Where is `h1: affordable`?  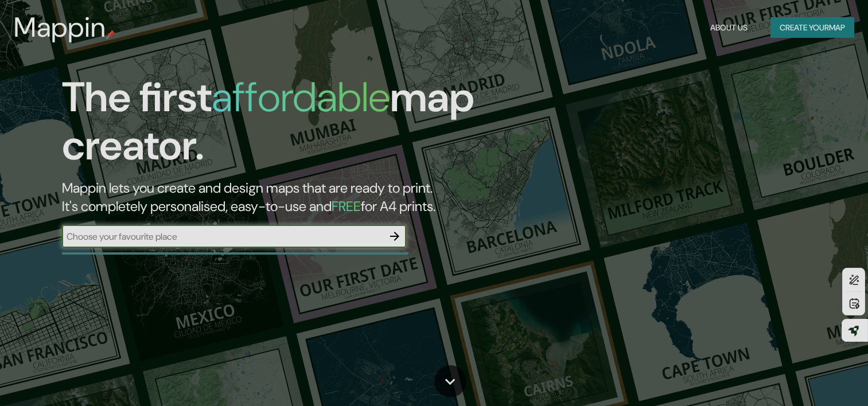 h1: affordable is located at coordinates (301, 97).